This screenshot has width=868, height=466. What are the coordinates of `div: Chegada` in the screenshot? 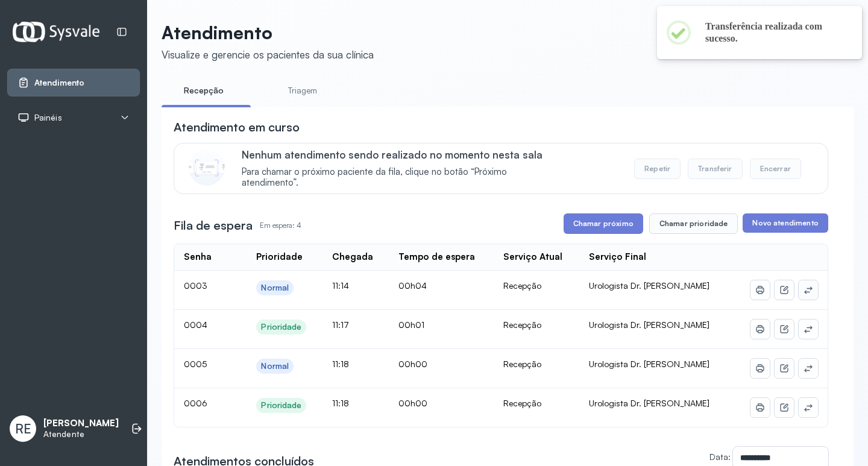 It's located at (353, 257).